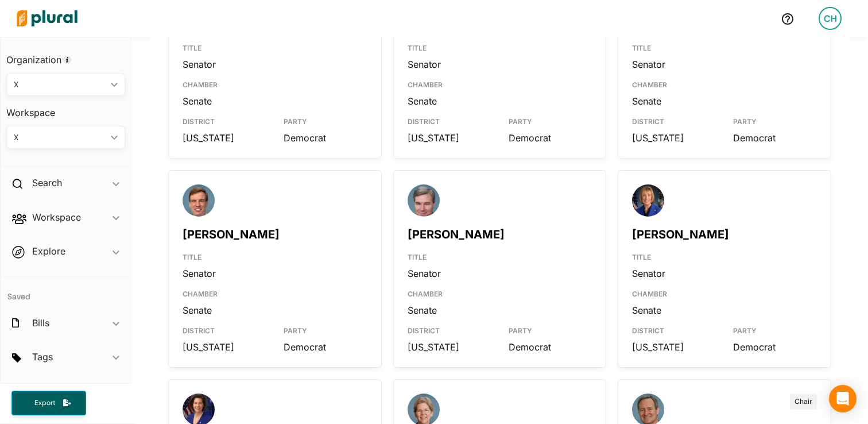  Describe the element at coordinates (830, 18) in the screenshot. I see `a: CH` at that location.